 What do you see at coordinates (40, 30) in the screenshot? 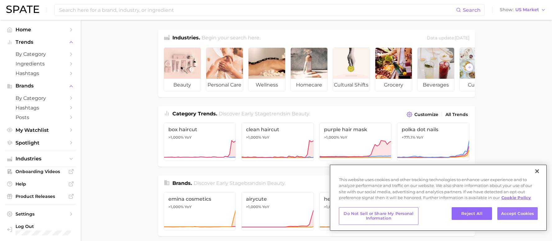
I see `a: Home` at bounding box center [40, 30].